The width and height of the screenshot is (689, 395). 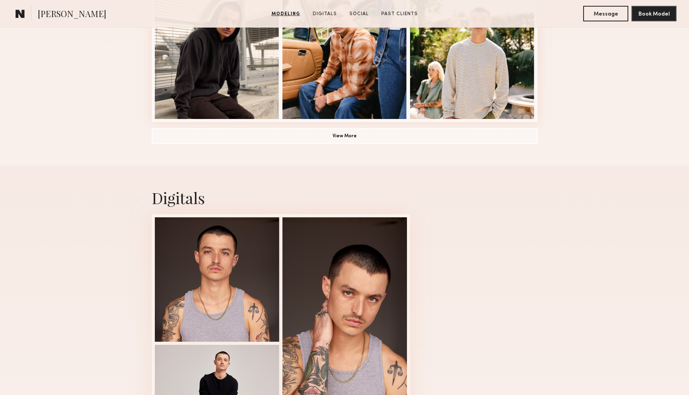 I want to click on a: Past Clients, so click(x=399, y=14).